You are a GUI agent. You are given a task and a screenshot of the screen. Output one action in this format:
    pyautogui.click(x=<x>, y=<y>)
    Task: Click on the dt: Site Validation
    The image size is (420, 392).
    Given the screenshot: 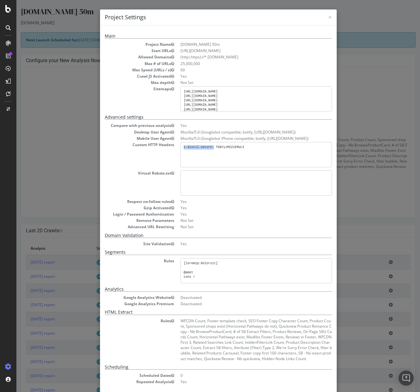 What is the action you would take?
    pyautogui.click(x=123, y=243)
    